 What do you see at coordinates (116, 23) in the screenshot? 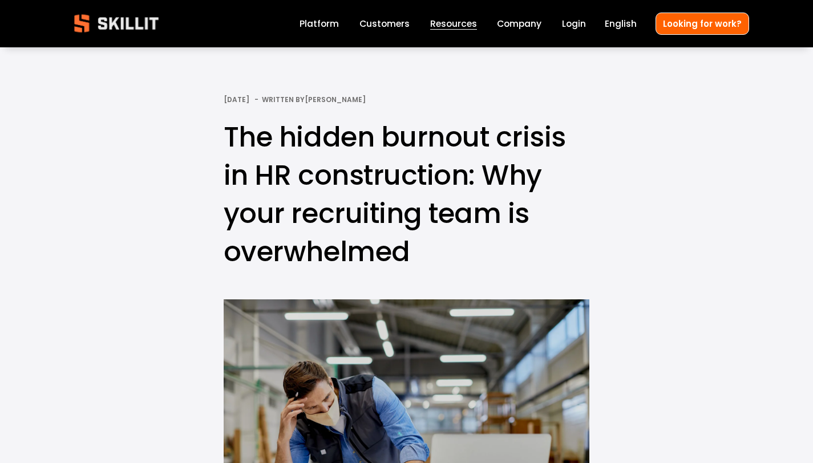
I see `img: Skillit` at bounding box center [116, 23].